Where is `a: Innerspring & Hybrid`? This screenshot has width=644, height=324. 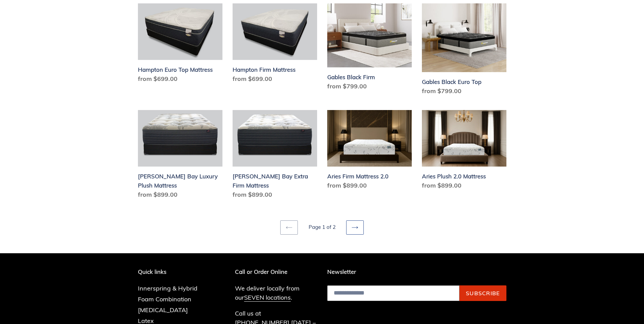
a: Innerspring & Hybrid is located at coordinates (167, 288).